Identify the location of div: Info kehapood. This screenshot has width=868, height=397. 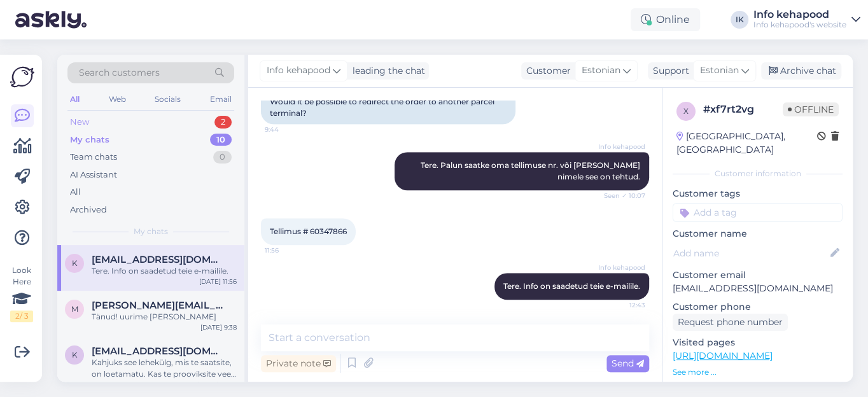
(800, 15).